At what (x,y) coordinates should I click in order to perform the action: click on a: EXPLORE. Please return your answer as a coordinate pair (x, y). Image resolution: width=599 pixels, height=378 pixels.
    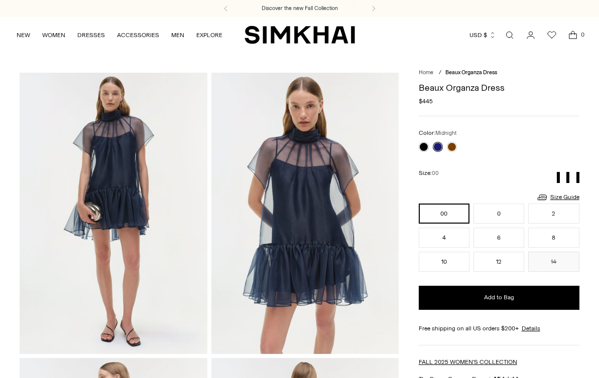
    Looking at the image, I should click on (209, 35).